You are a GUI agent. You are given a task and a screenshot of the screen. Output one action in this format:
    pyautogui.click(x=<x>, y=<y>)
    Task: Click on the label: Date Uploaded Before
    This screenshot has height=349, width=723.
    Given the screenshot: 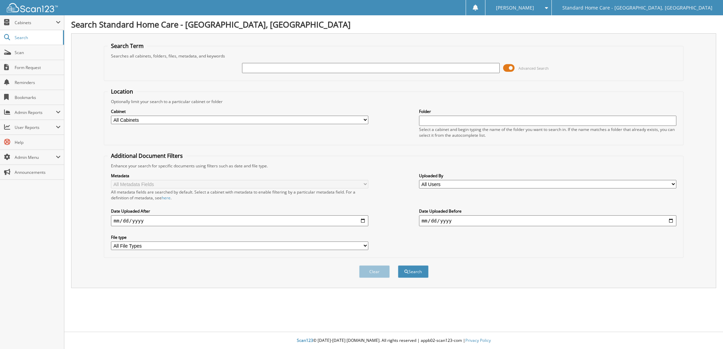 What is the action you would take?
    pyautogui.click(x=548, y=211)
    